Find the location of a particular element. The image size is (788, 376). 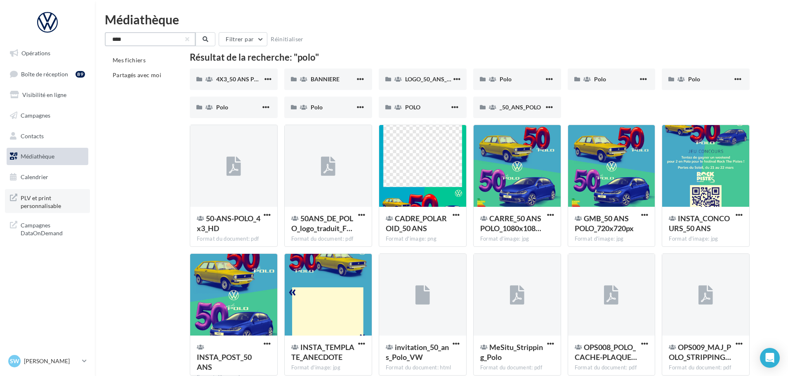

div: Open Intercom Messenger is located at coordinates (770, 358).